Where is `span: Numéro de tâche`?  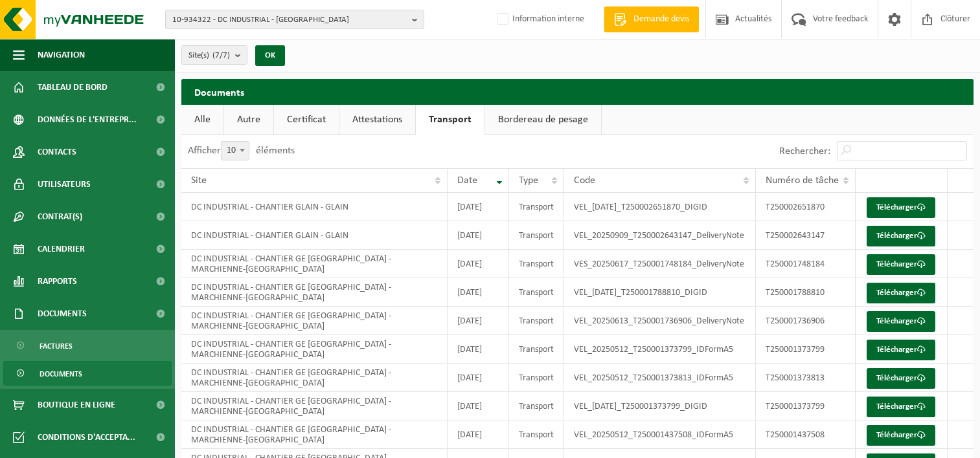
span: Numéro de tâche is located at coordinates (802, 180).